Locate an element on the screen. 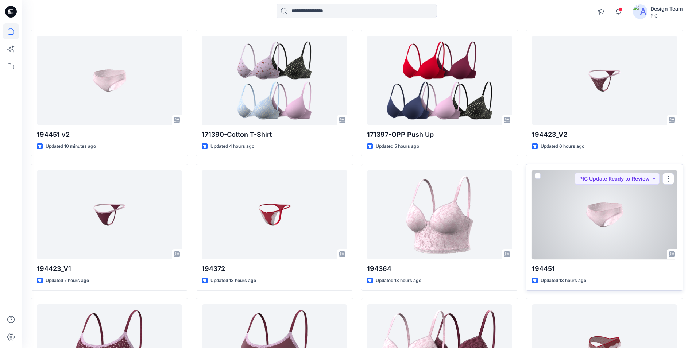  img: avatar is located at coordinates (640, 12).